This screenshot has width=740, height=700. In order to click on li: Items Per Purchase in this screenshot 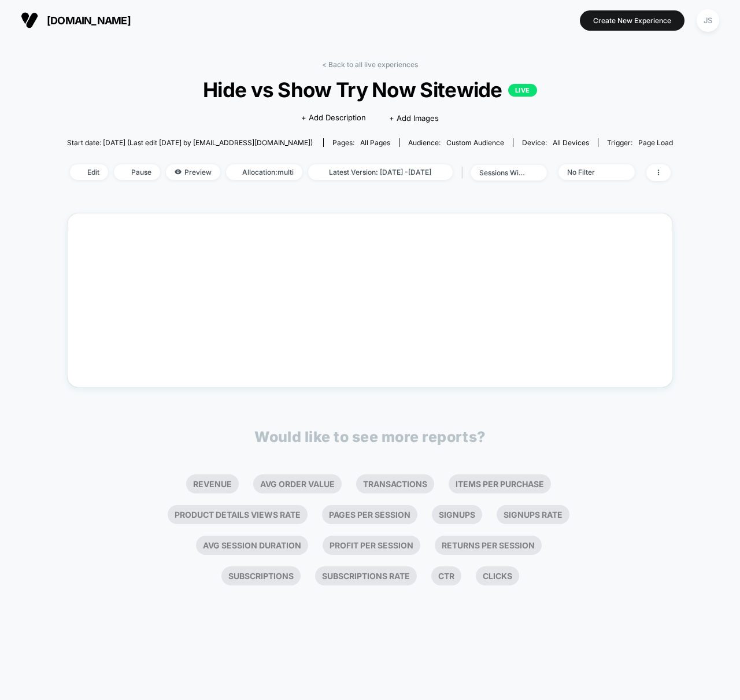, I will do `click(500, 484)`.